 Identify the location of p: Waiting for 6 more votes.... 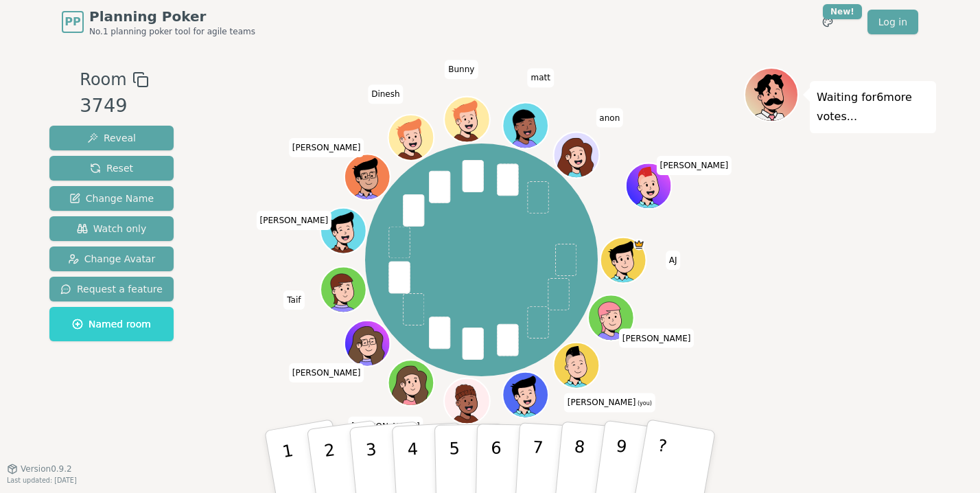
(873, 107).